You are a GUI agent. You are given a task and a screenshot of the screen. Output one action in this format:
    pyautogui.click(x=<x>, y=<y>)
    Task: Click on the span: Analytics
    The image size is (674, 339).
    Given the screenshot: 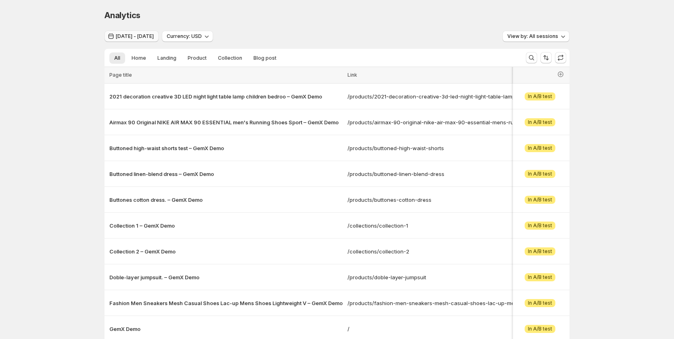 What is the action you would take?
    pyautogui.click(x=122, y=15)
    